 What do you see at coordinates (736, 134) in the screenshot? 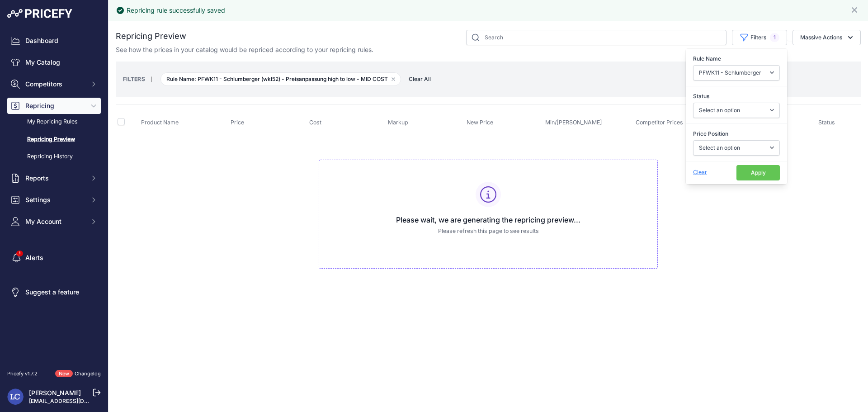
I see `label: Price Position` at bounding box center [736, 134].